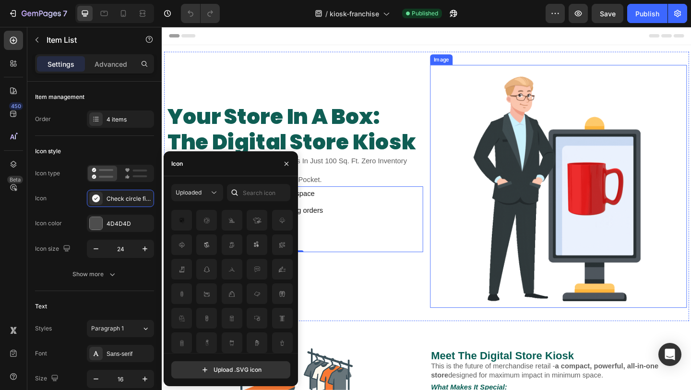 The width and height of the screenshot is (691, 390). Describe the element at coordinates (425, 13) in the screenshot. I see `span: Published` at that location.